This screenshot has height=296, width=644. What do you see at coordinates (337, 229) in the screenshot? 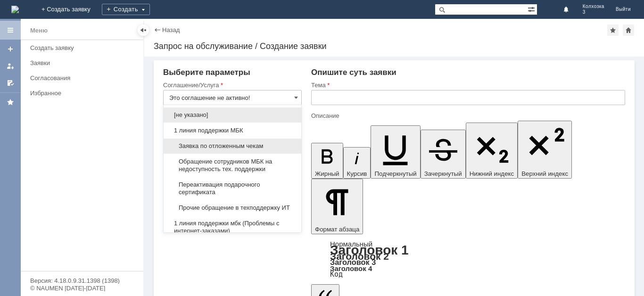
I see `span: Формат абзаца` at bounding box center [337, 229].